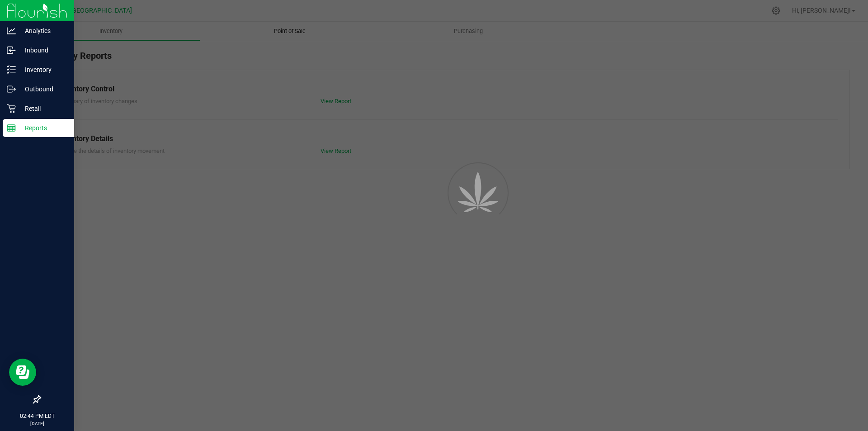 The image size is (868, 431). What do you see at coordinates (43, 108) in the screenshot?
I see `p: Retail` at bounding box center [43, 108].